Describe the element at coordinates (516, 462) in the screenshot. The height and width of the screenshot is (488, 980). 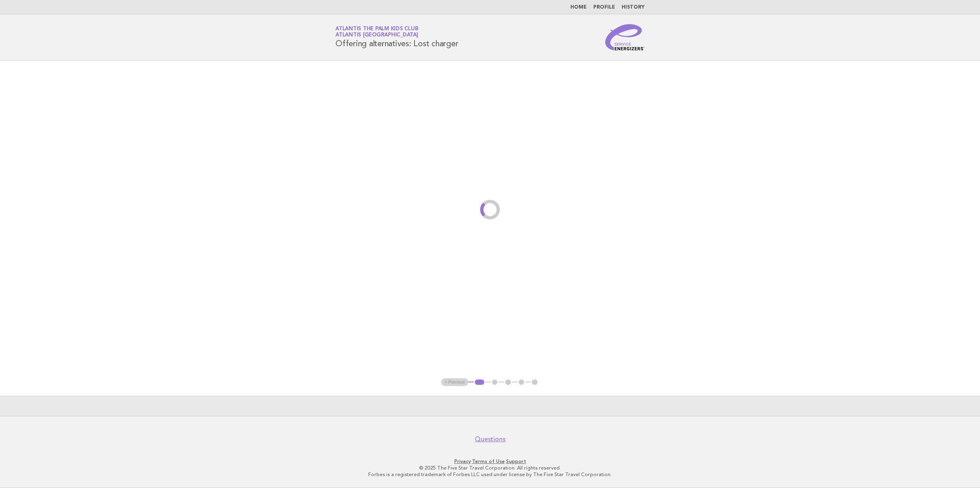
I see `a: Support` at that location.